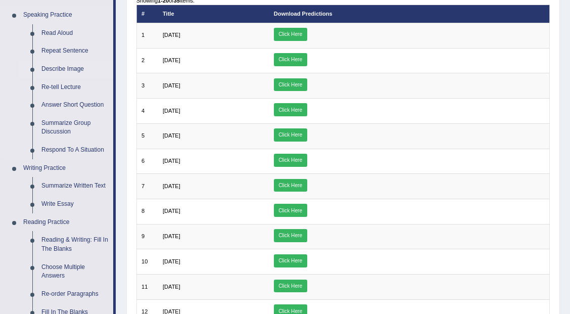 Image resolution: width=570 pixels, height=314 pixels. What do you see at coordinates (75, 204) in the screenshot?
I see `a: Write Essay` at bounding box center [75, 204].